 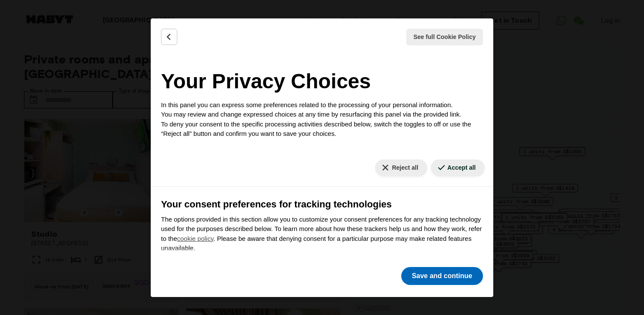 I want to click on p: In this panel you can express some preferences related to the processing of your personal informa..., so click(x=322, y=119).